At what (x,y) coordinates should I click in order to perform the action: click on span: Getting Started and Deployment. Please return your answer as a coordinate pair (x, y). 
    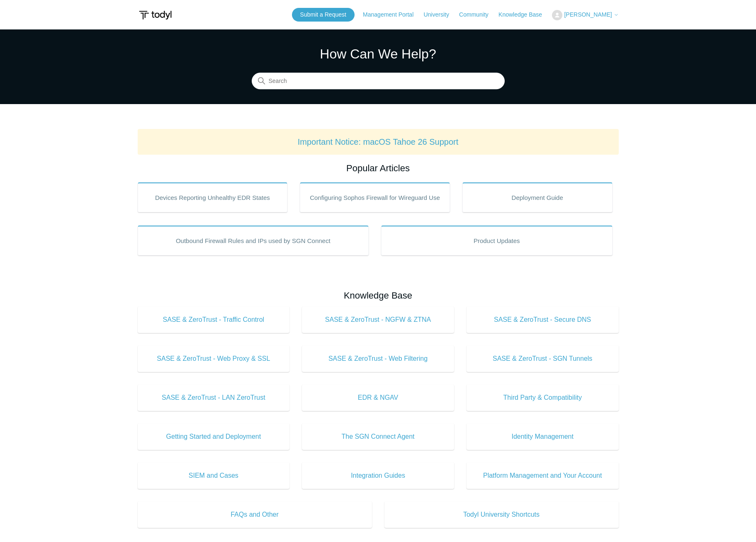
    Looking at the image, I should click on (214, 437).